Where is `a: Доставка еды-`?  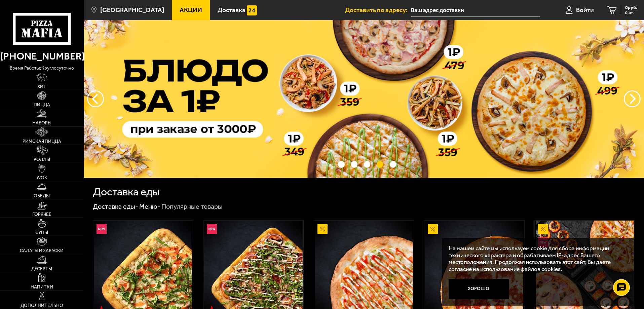 a: Доставка еды- is located at coordinates (115, 206).